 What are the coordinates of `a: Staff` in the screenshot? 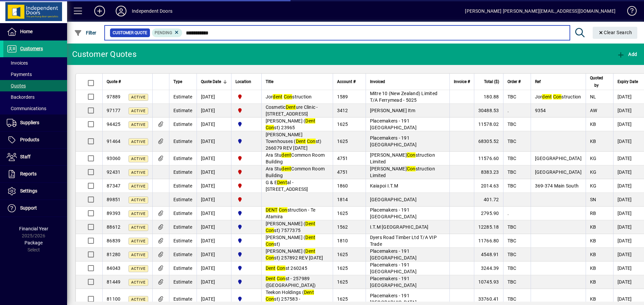 It's located at (35, 157).